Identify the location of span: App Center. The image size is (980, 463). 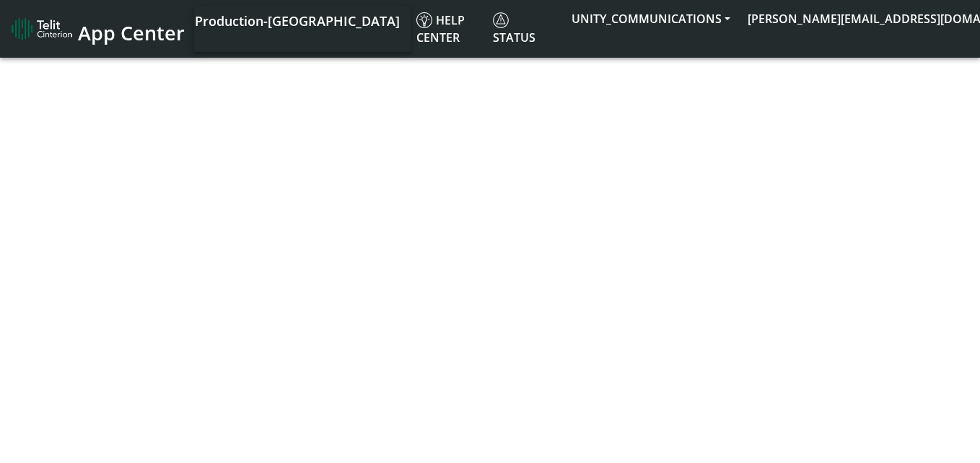
(131, 32).